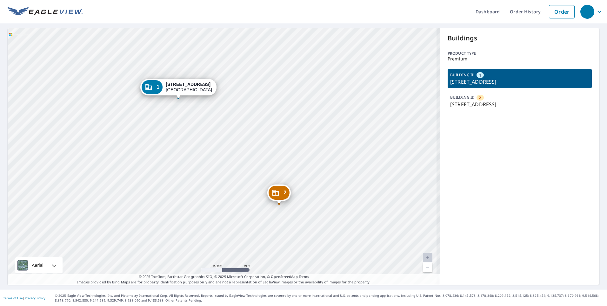 Image resolution: width=607 pixels, height=306 pixels. Describe the element at coordinates (13, 298) in the screenshot. I see `a: Terms of Use` at that location.